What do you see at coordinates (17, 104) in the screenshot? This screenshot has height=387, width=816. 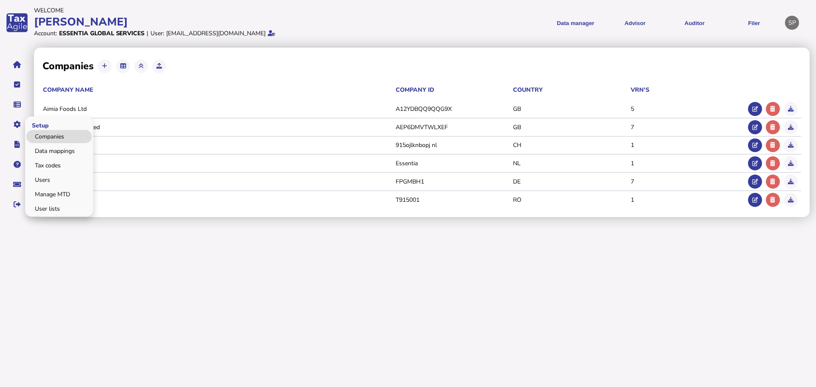 I see `button: Data manager` at bounding box center [17, 104].